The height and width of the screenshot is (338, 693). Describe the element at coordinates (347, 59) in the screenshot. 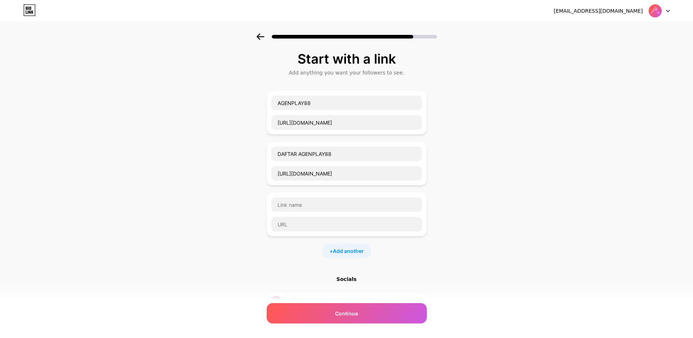

I see `div: Start with a link` at that location.